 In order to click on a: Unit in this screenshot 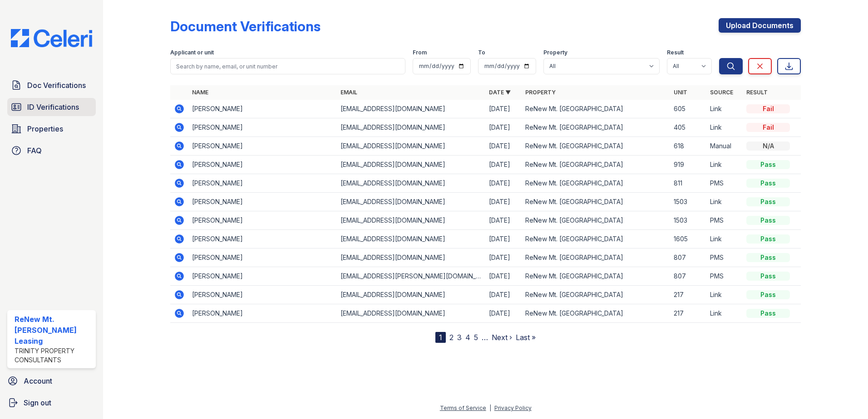, I will do `click(680, 92)`.